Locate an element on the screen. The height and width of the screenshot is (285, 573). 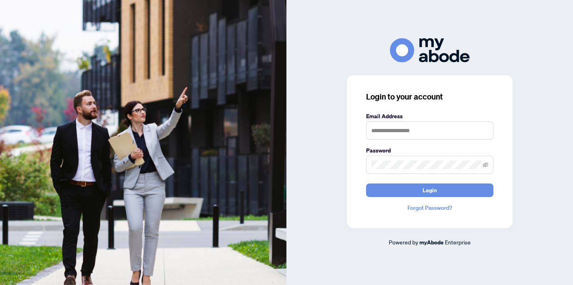
button: Login is located at coordinates (429, 190).